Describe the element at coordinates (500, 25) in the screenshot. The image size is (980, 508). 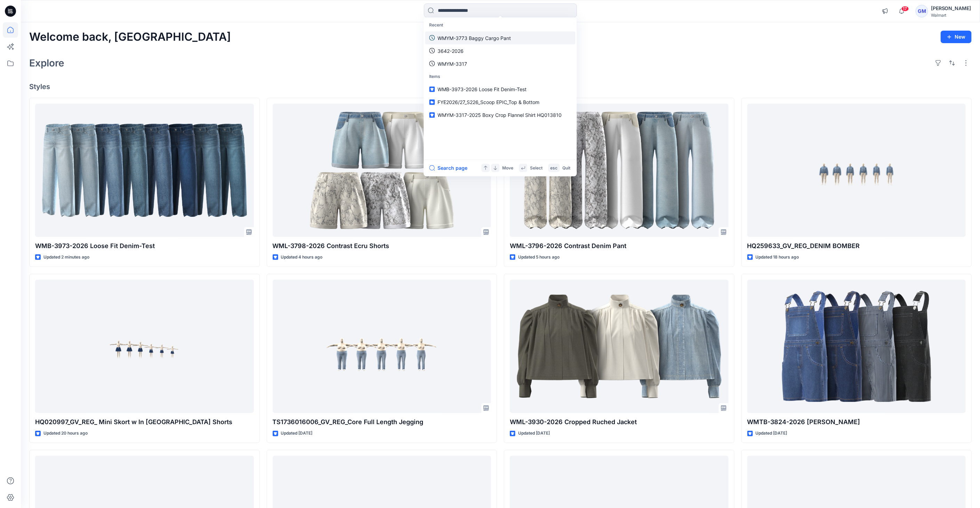
I see `p: Recent` at that location.